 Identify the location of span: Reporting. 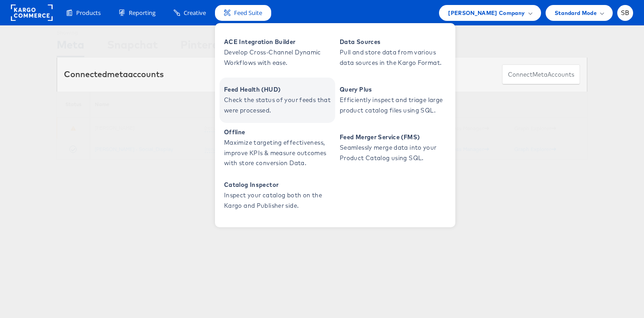
(142, 13).